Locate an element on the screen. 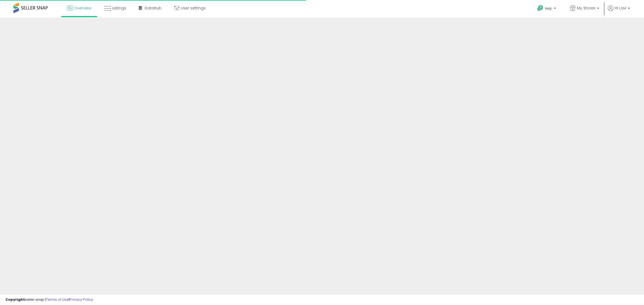  span: Hi Lavi is located at coordinates (620, 8).